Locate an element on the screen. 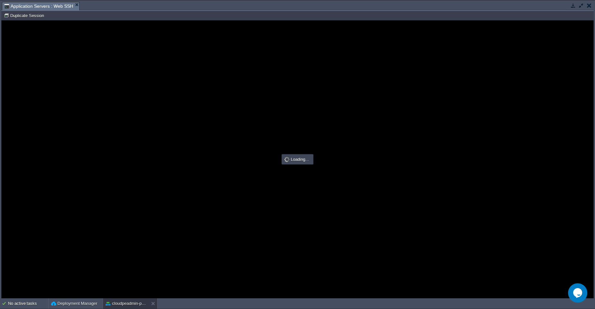 This screenshot has height=309, width=595. button: cloudpeadmin-production is located at coordinates (126, 303).